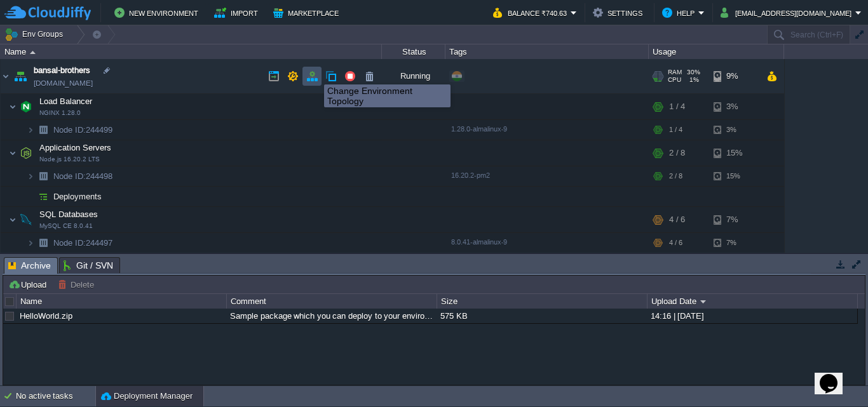  Describe the element at coordinates (78, 197) in the screenshot. I see `span: Deployments` at that location.